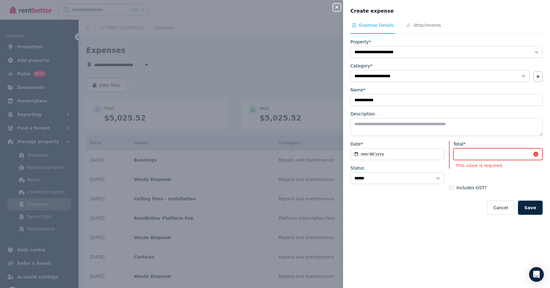 The width and height of the screenshot is (550, 288). What do you see at coordinates (530, 208) in the screenshot?
I see `button: Save` at bounding box center [530, 208].